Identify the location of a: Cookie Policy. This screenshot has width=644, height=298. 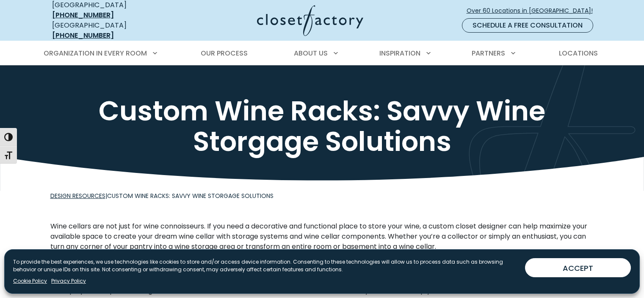
(30, 281).